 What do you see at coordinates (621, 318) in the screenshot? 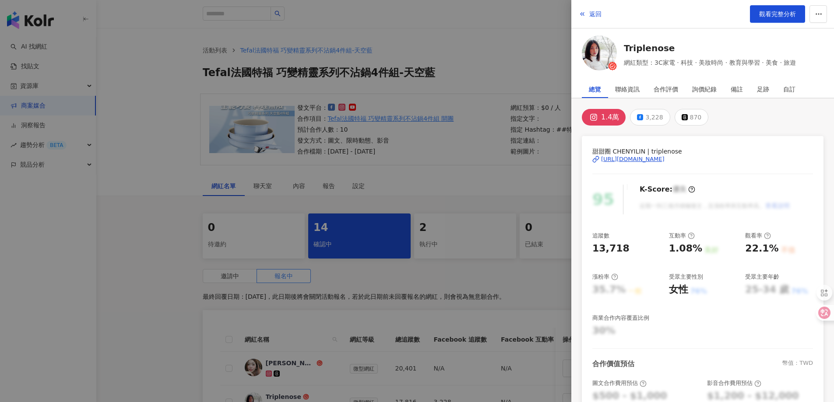
I see `div: 商業合作內容覆蓋比例` at bounding box center [621, 318].